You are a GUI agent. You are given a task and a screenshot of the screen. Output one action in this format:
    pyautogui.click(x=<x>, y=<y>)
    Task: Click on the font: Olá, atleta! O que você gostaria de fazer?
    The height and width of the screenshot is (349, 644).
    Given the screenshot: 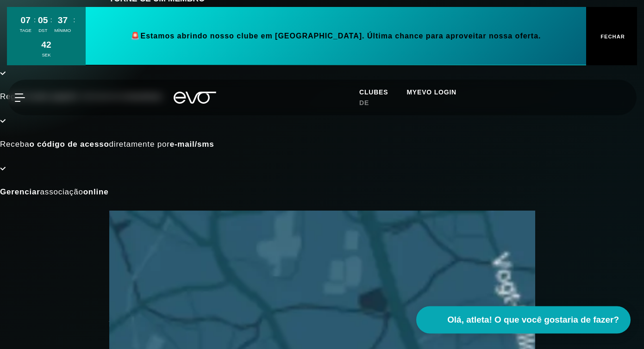 What is the action you would take?
    pyautogui.click(x=533, y=319)
    